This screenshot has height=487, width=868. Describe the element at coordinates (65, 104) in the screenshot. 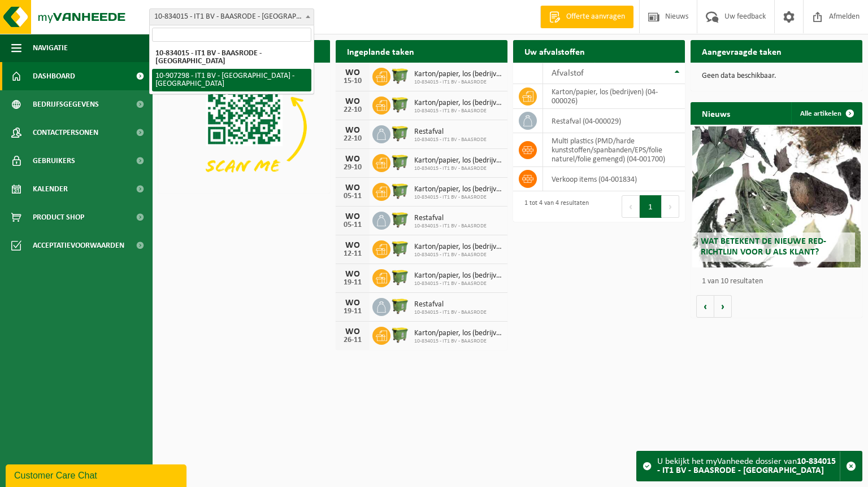

I see `span: Bedrijfsgegevens` at that location.